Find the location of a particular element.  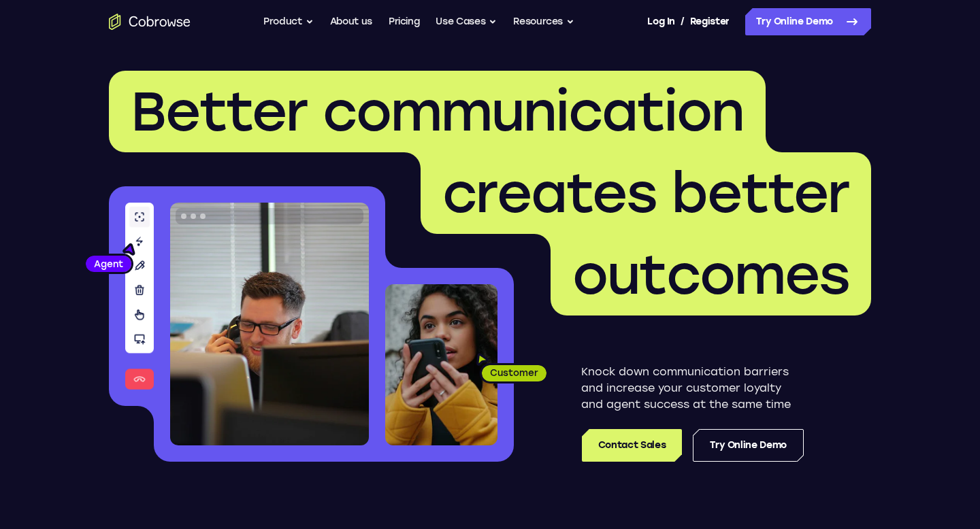

a: Go to the home page is located at coordinates (150, 22).